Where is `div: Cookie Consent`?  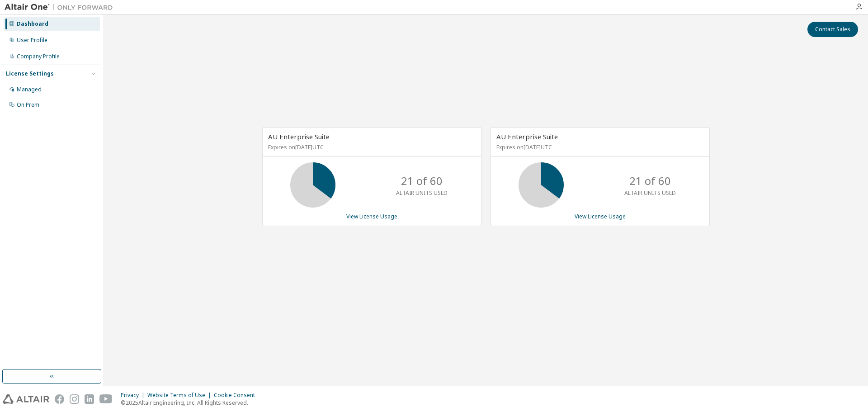 div: Cookie Consent is located at coordinates (237, 395).